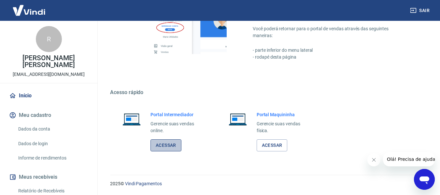  What do you see at coordinates (29, 7) in the screenshot?
I see `span: Olá! Precisa de ajuda?` at bounding box center [29, 7].